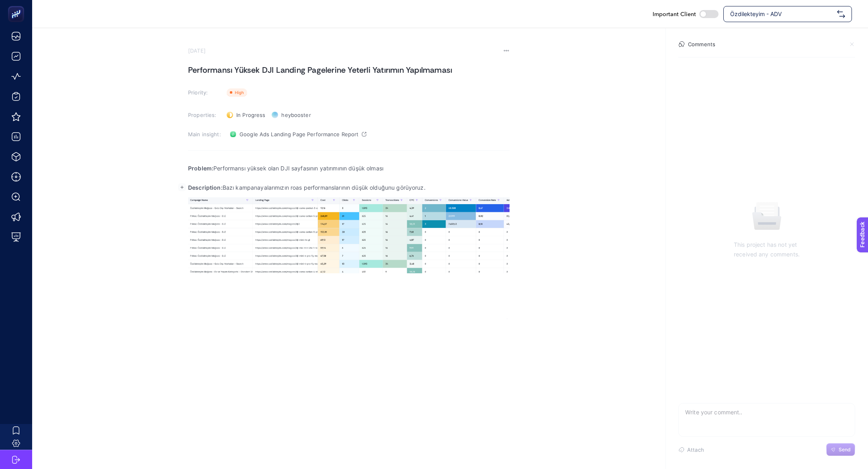 The height and width of the screenshot is (469, 868). I want to click on span: Send, so click(845, 450).